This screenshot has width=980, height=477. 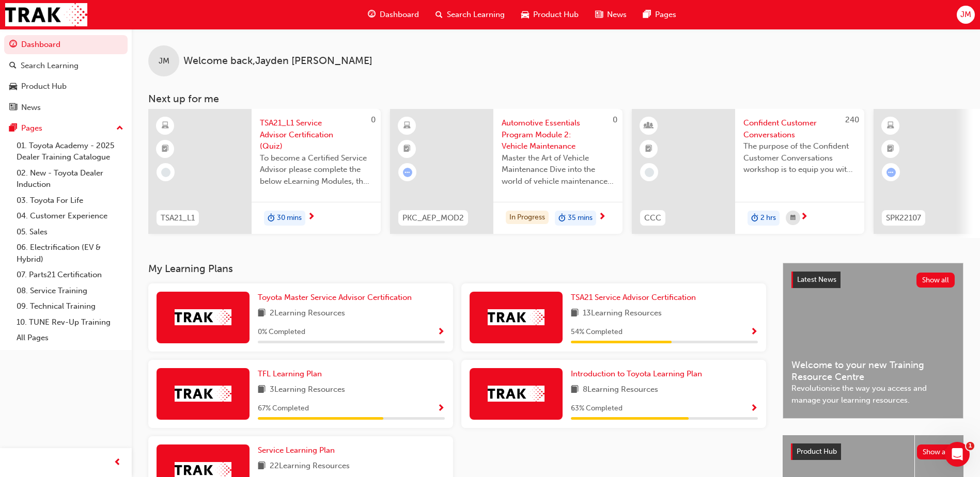 What do you see at coordinates (653, 218) in the screenshot?
I see `span: CCC` at bounding box center [653, 218].